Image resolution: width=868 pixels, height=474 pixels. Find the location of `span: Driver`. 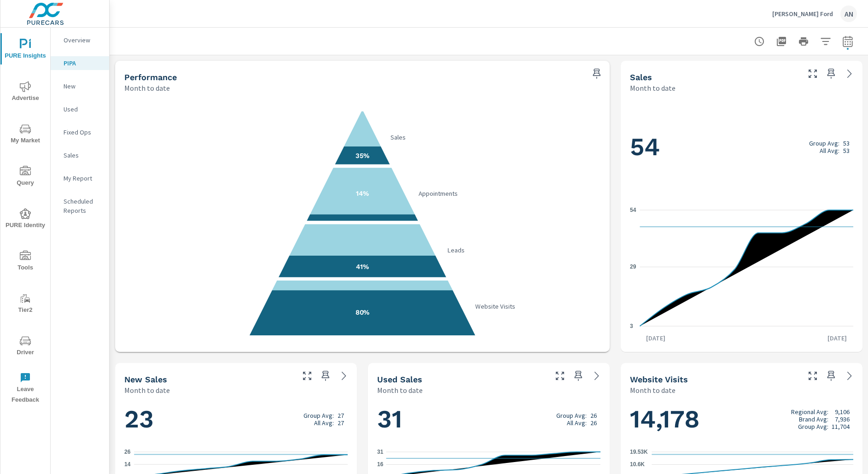

span: Driver is located at coordinates (25, 346).